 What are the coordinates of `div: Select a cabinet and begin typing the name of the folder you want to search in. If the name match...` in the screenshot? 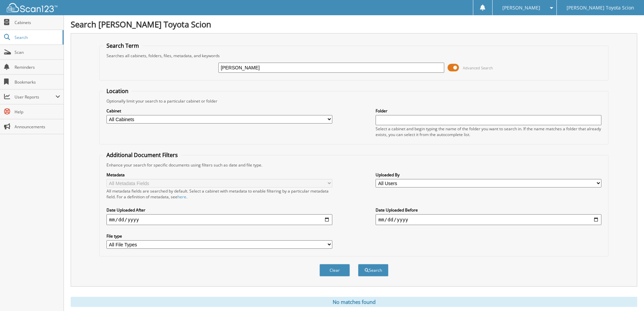 It's located at (488, 131).